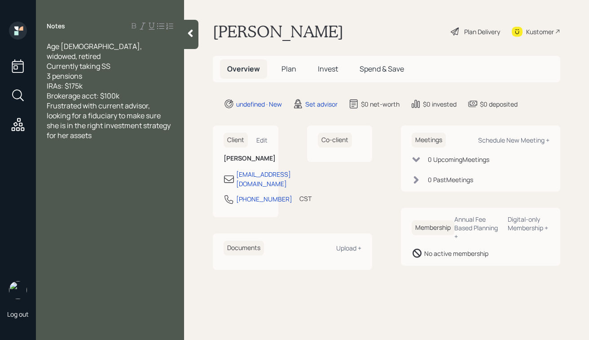 This screenshot has width=589, height=340. I want to click on span: Frustrated with current advisor, looking for a fiduciary to make sure she is in the right investm..., so click(109, 120).